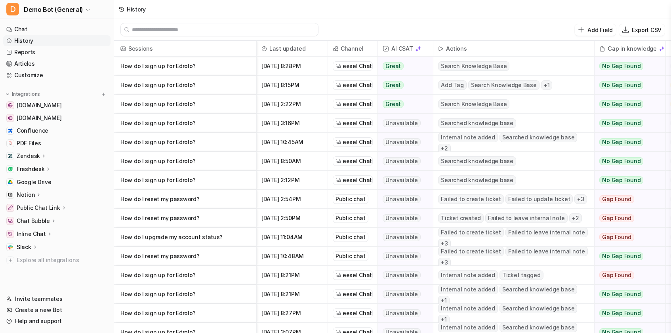 The image size is (671, 333). What do you see at coordinates (477, 161) in the screenshot?
I see `span: Searched knowledge base` at bounding box center [477, 161].